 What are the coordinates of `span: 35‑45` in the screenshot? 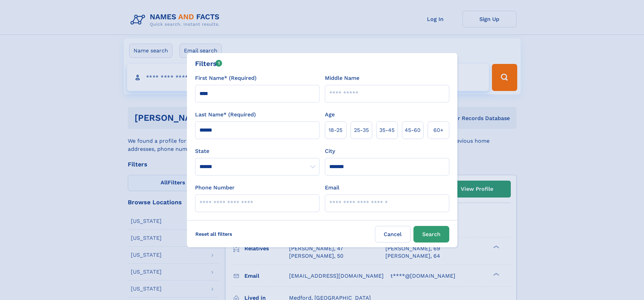 It's located at (386, 130).